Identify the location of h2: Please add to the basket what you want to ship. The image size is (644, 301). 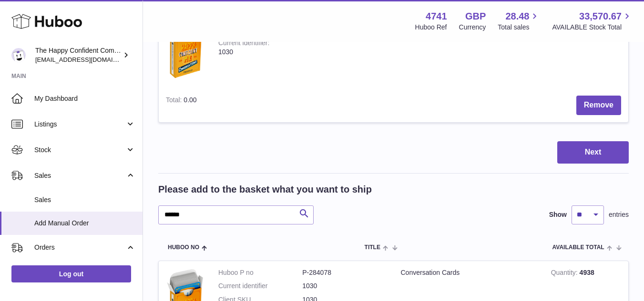
(265, 189).